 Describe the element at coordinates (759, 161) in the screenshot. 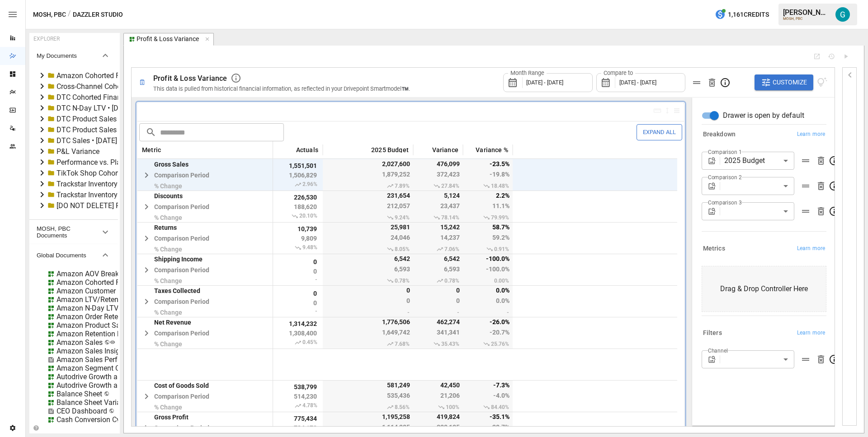

I see `div: 2025 Budget` at that location.